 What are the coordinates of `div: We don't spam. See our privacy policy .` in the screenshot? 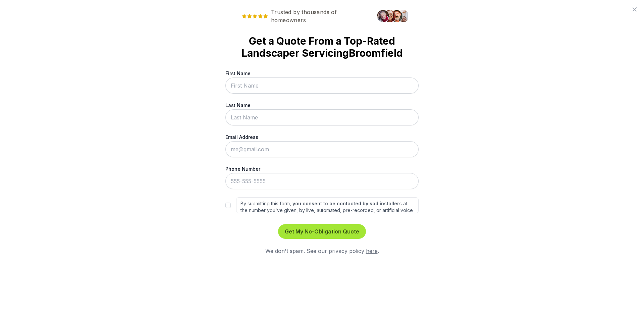 It's located at (322, 251).